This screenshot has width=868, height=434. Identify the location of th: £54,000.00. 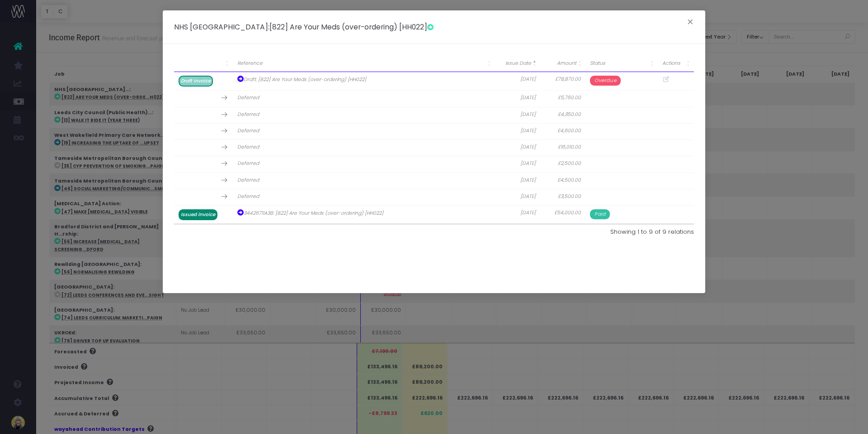
(563, 214).